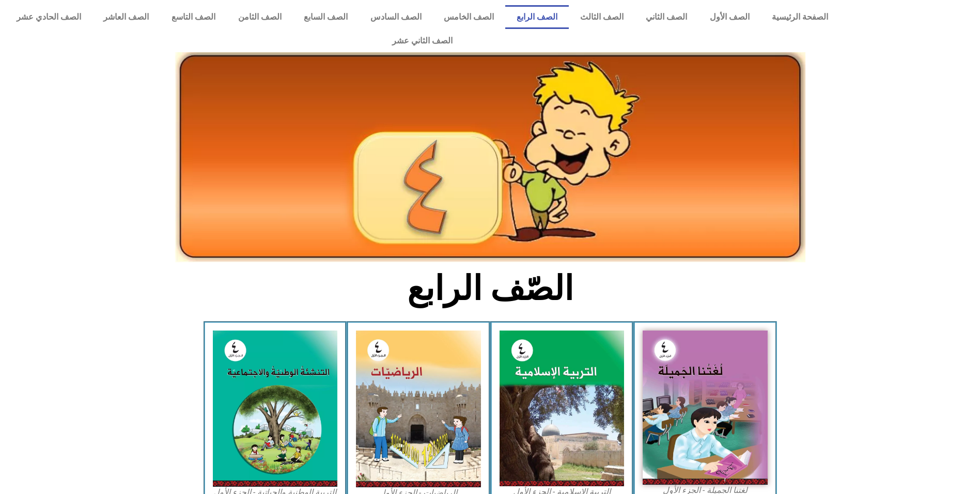 The width and height of the screenshot is (980, 494). What do you see at coordinates (325, 17) in the screenshot?
I see `a: الصف السابع` at bounding box center [325, 17].